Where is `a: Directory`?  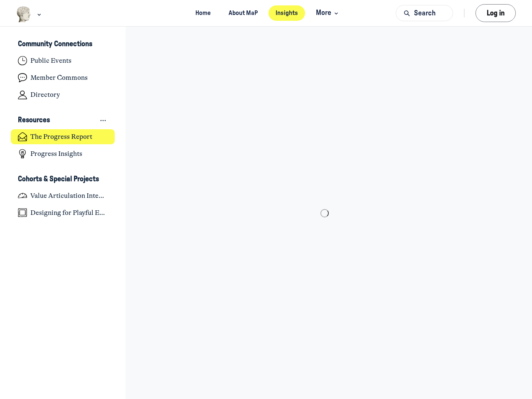
a: Directory is located at coordinates (63, 95).